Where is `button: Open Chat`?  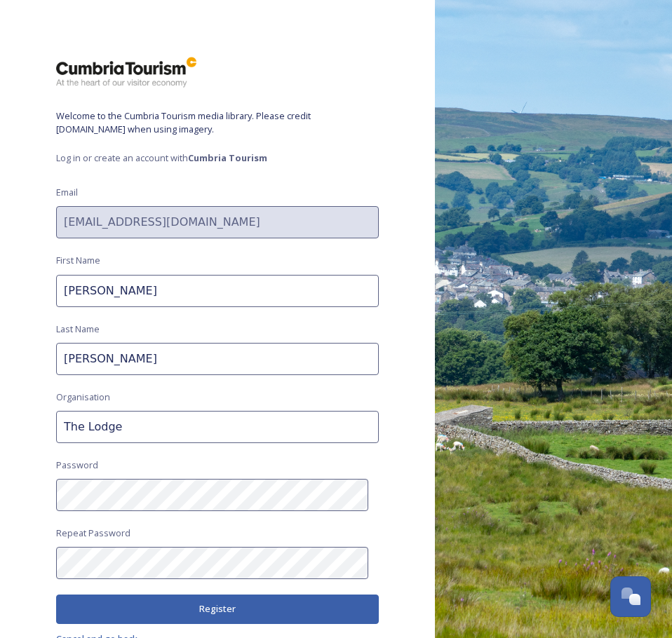 button: Open Chat is located at coordinates (630, 597).